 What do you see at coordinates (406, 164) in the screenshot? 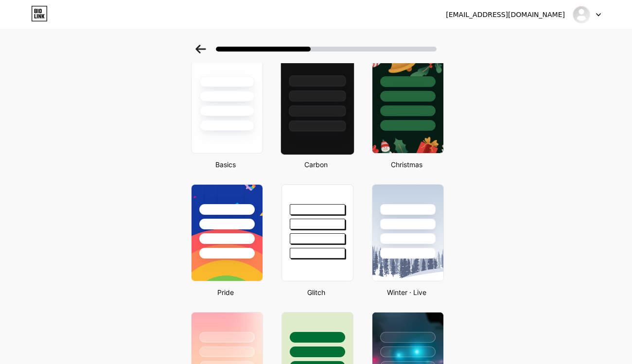
I see `div: Christmas` at bounding box center [406, 164].